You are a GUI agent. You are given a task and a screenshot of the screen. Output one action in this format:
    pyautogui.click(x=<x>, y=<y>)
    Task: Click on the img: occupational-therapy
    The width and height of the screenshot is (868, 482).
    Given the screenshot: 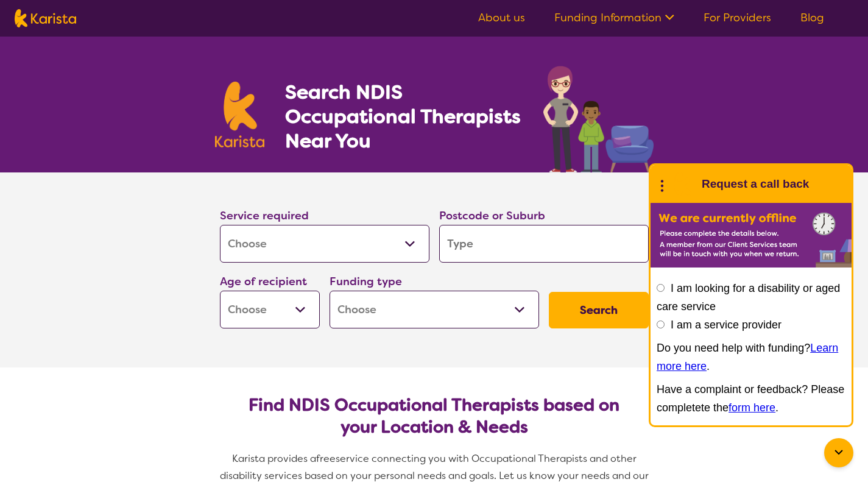 What is the action you would take?
    pyautogui.click(x=598, y=119)
    